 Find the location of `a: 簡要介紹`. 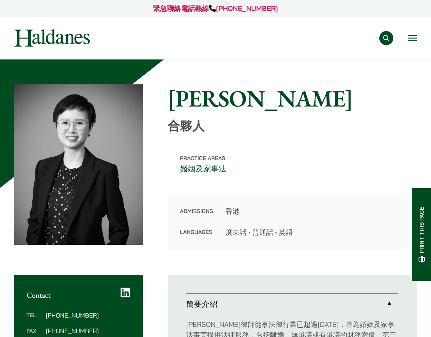

a: 簡要介紹 is located at coordinates (292, 304).